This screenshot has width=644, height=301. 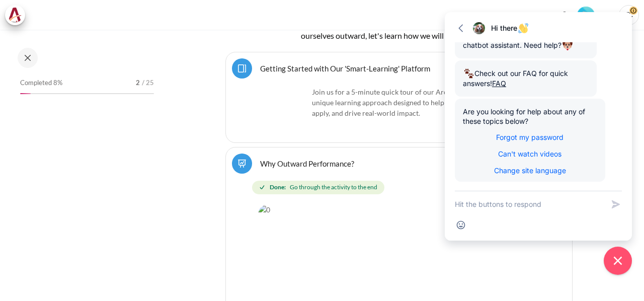 I want to click on p: Join us for a 5-minute quick tour of our ArchitecK platform. Discover, so click(x=399, y=102).